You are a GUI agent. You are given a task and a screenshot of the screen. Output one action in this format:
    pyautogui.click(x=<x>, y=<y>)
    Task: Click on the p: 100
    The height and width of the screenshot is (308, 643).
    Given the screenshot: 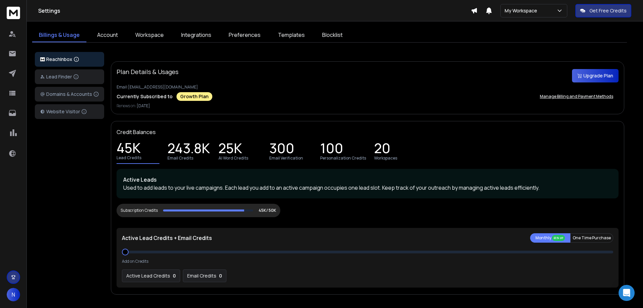 What is the action you would take?
    pyautogui.click(x=331, y=149)
    